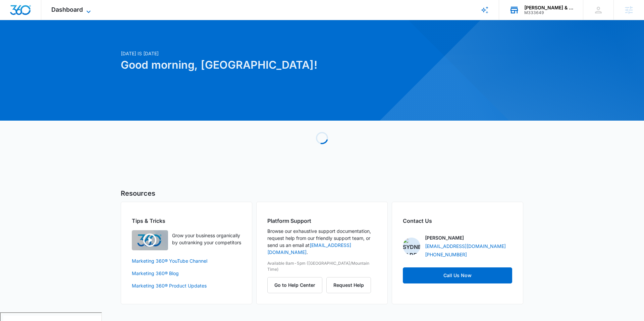 This screenshot has width=644, height=321. Describe the element at coordinates (187, 273) in the screenshot. I see `a: Marketing 360® Blog` at that location.